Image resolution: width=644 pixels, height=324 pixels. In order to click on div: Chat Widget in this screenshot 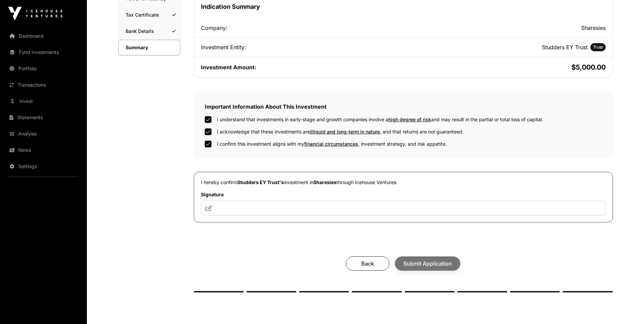, I will do `click(627, 308)`.